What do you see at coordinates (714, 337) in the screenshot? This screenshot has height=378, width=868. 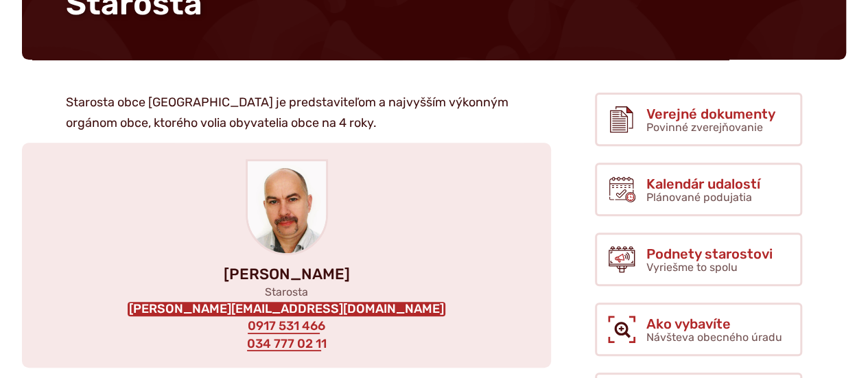 I see `span: Návšteva obecného úradu` at bounding box center [714, 337].